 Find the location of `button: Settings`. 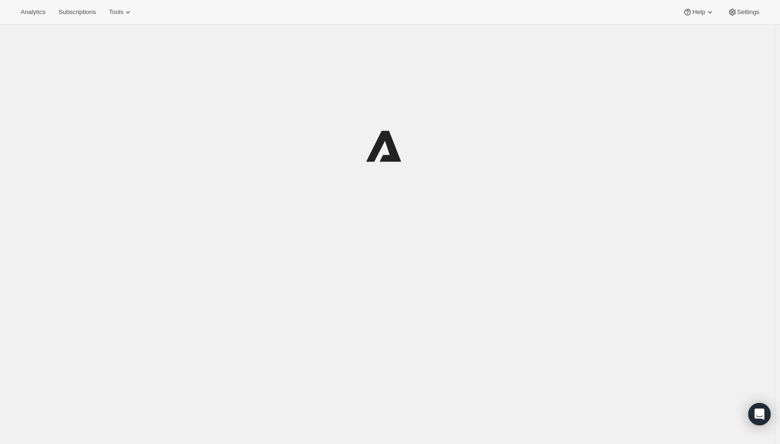

button: Settings is located at coordinates (743, 12).